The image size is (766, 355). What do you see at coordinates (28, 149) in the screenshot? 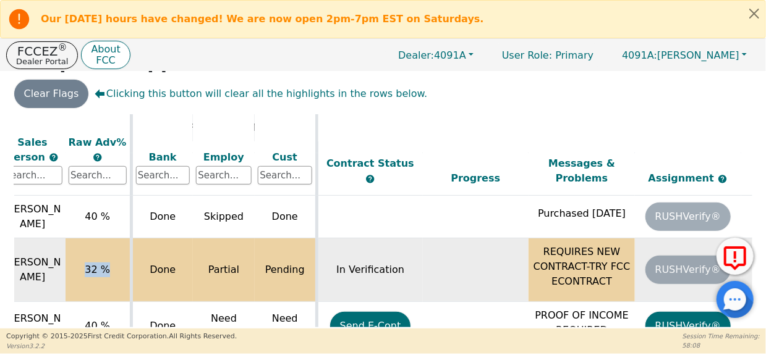
I see `span: Sales Person` at bounding box center [28, 149].